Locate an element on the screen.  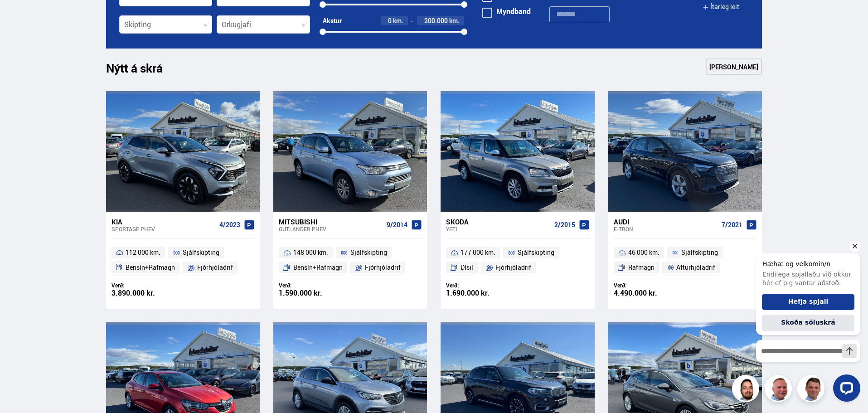
span: 0 is located at coordinates (390, 21).